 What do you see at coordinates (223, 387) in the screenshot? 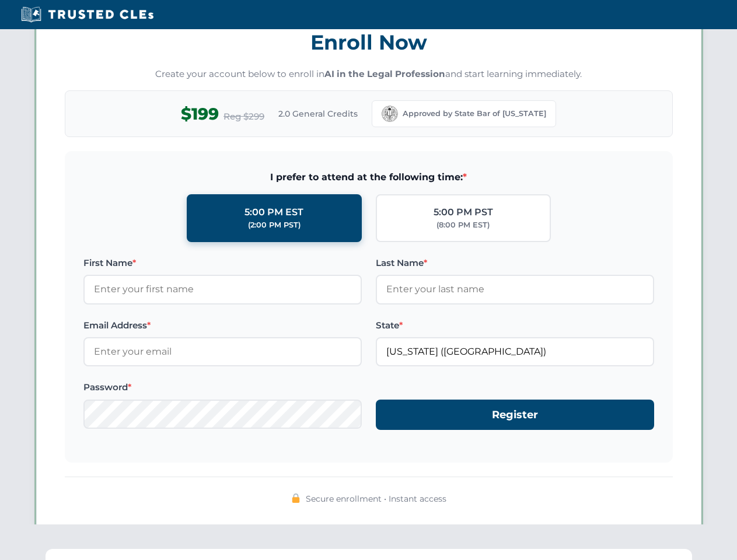
I see `label: Password` at bounding box center [223, 387].